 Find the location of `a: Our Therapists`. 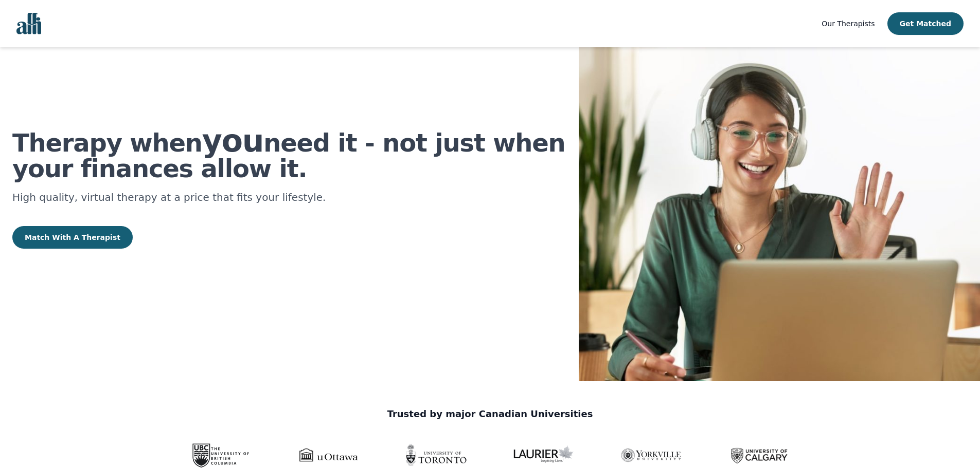

a: Our Therapists is located at coordinates (847, 24).